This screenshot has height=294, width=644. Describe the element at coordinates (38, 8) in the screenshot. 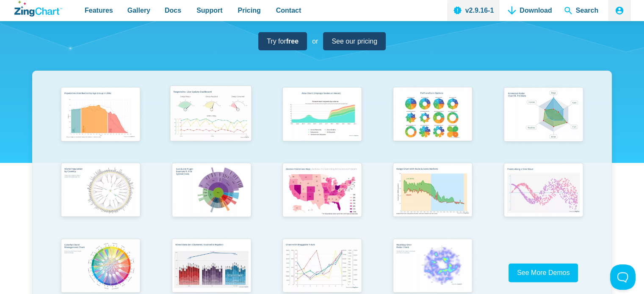

I see `a: ZingChart Logo. Click to return to the homepage` at that location.